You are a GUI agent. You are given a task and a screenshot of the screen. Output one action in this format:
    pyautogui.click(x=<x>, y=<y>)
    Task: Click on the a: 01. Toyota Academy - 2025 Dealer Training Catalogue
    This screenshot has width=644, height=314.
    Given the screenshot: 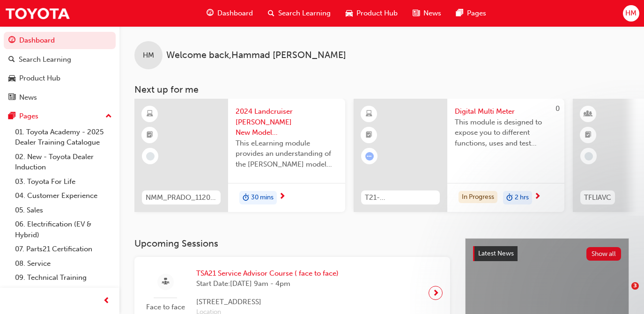 What is the action you would take?
    pyautogui.click(x=64, y=137)
    